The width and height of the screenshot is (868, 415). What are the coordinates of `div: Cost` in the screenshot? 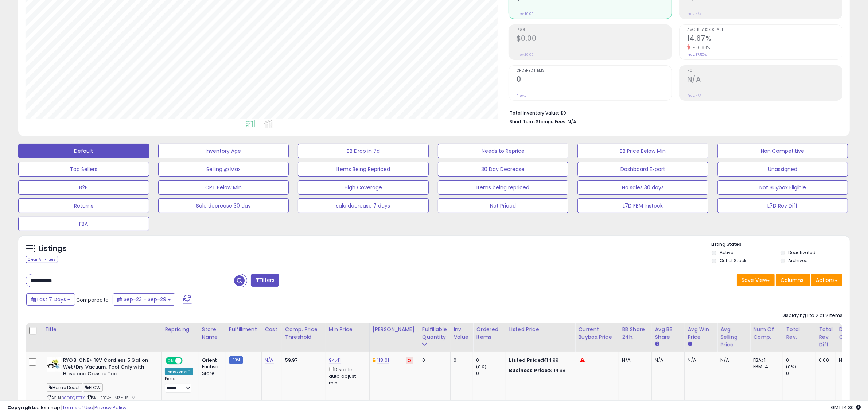 It's located at (272, 329).